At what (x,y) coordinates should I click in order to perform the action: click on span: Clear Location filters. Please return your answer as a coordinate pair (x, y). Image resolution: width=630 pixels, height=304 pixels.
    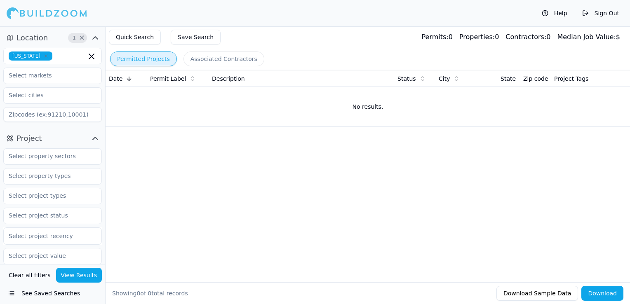
    Looking at the image, I should click on (82, 38).